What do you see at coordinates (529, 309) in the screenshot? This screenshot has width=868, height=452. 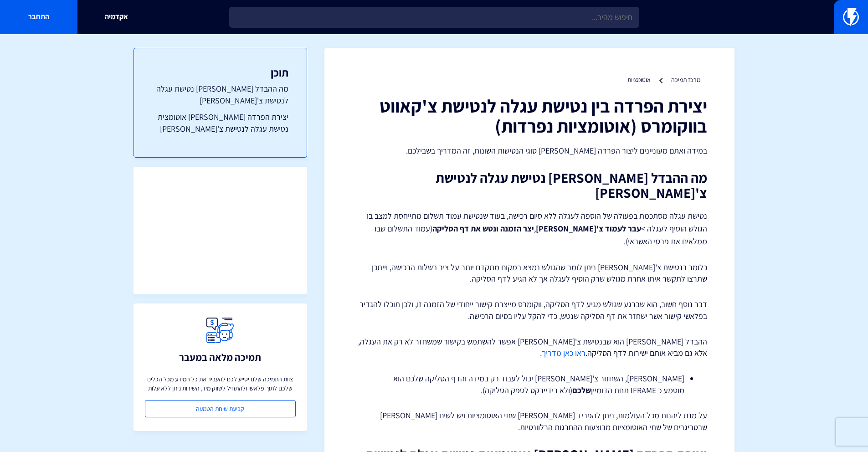 I see `p: דבר נוסף חשוב, הוא שברגע שגולש מגיע לדף הסליקה, ווקומרס מייצרת קישור ייחודי של הזמנה זו, ולכן תוכ...` at bounding box center [529, 309].